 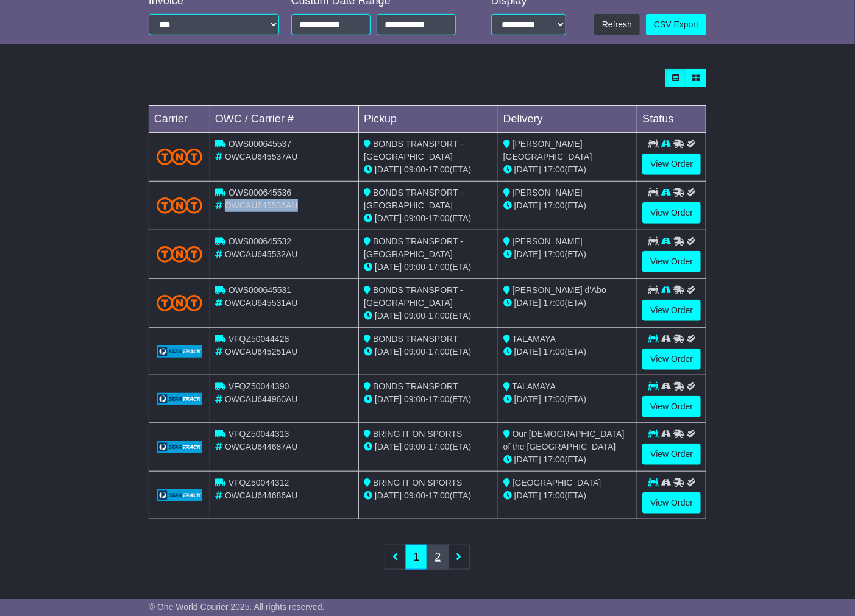 I want to click on td: Delivery, so click(x=567, y=119).